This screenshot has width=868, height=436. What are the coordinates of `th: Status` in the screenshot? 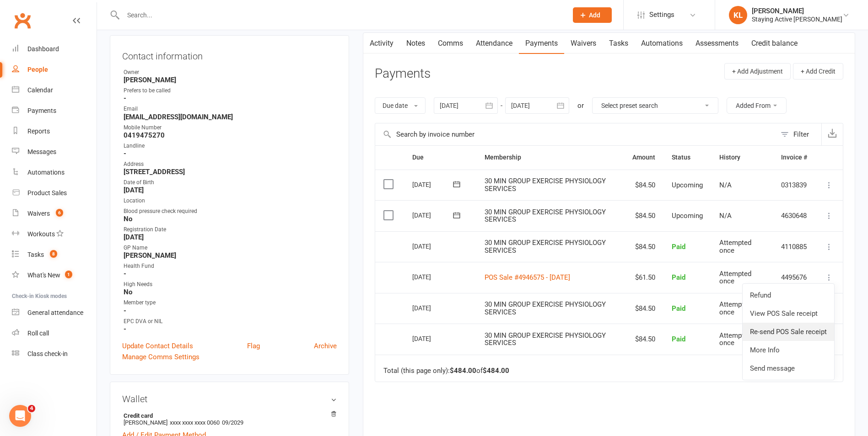 It's located at (687, 158).